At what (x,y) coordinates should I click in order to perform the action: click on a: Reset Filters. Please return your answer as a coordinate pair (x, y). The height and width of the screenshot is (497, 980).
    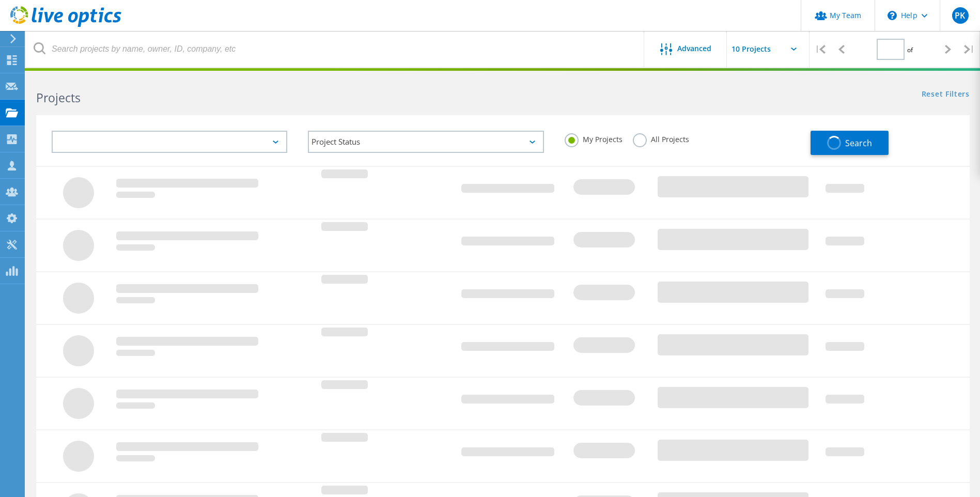
    Looking at the image, I should click on (945, 95).